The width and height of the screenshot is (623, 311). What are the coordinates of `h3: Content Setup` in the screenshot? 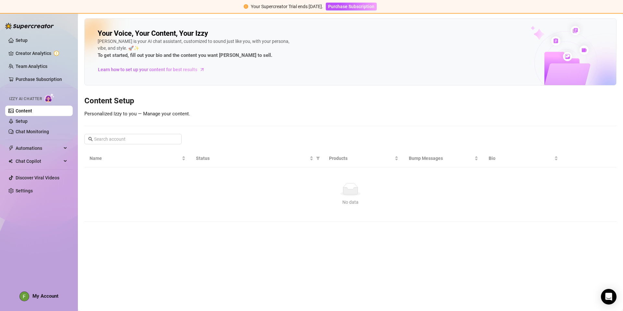 It's located at (351, 101).